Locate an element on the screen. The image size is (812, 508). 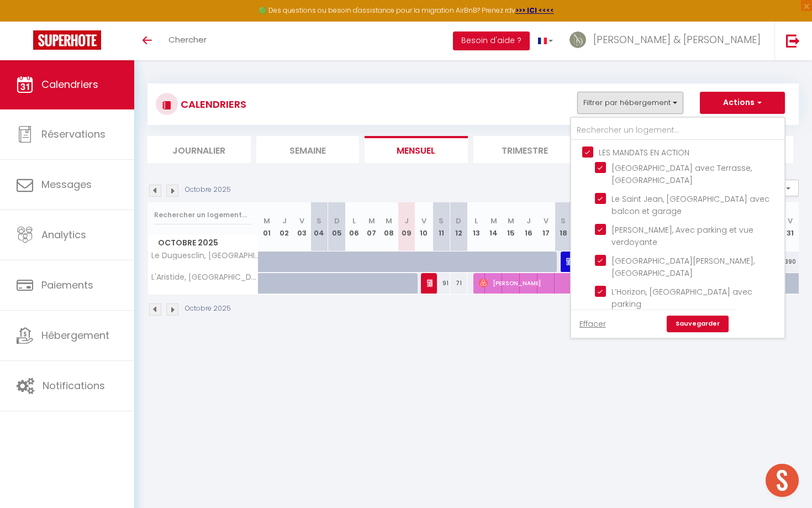
th: 16 is located at coordinates (528, 226).